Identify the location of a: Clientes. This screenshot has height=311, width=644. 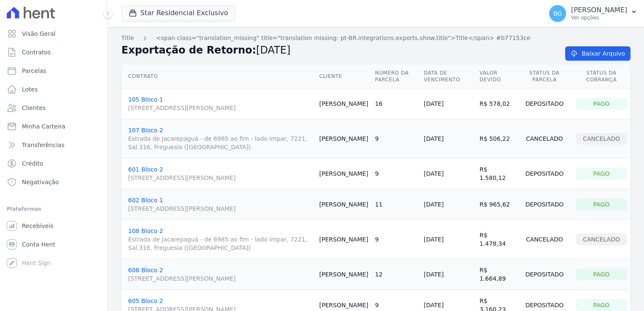
(54, 108).